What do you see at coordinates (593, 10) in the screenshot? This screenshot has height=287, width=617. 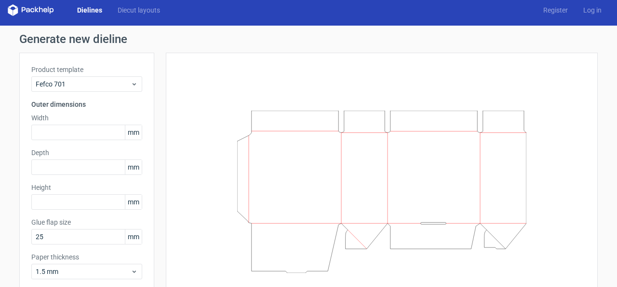 I see `a: Log in` at bounding box center [593, 10].